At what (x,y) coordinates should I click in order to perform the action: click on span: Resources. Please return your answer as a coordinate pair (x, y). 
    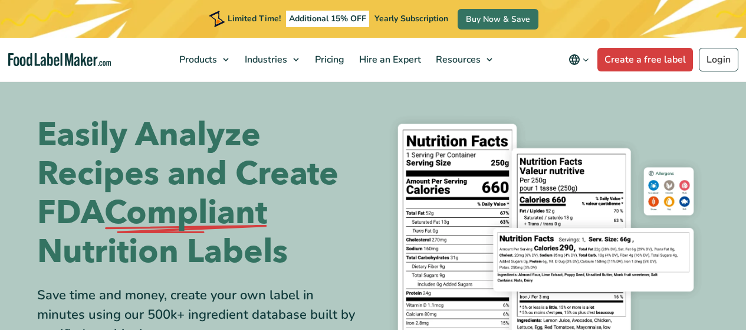
    Looking at the image, I should click on (457, 60).